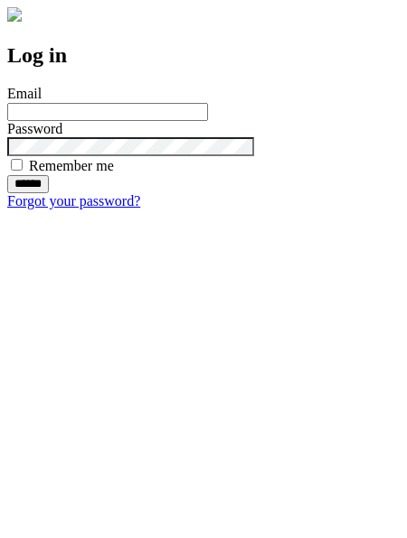 The width and height of the screenshot is (407, 538). I want to click on a: Forgot your password?, so click(73, 201).